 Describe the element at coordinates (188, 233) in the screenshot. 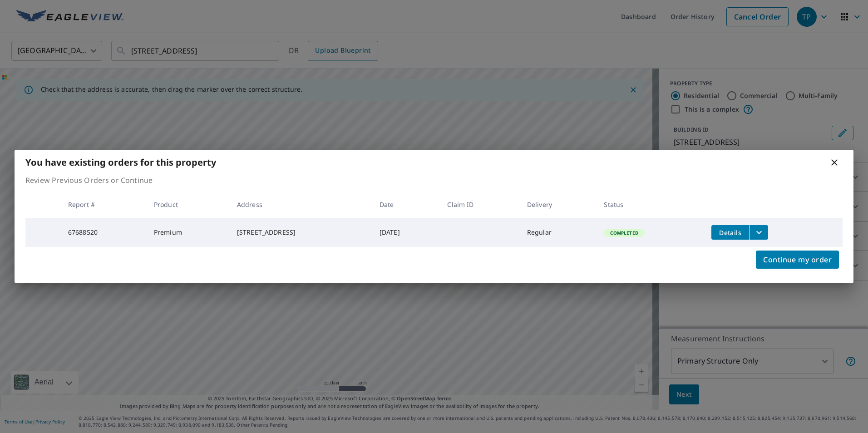

I see `td: Premium` at that location.